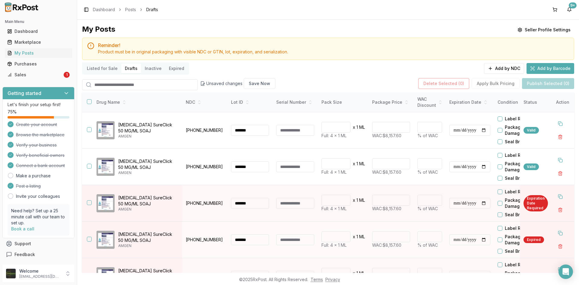 Image resolution: width=579 pixels, height=285 pixels. I want to click on h5: Reminder!, so click(334, 45).